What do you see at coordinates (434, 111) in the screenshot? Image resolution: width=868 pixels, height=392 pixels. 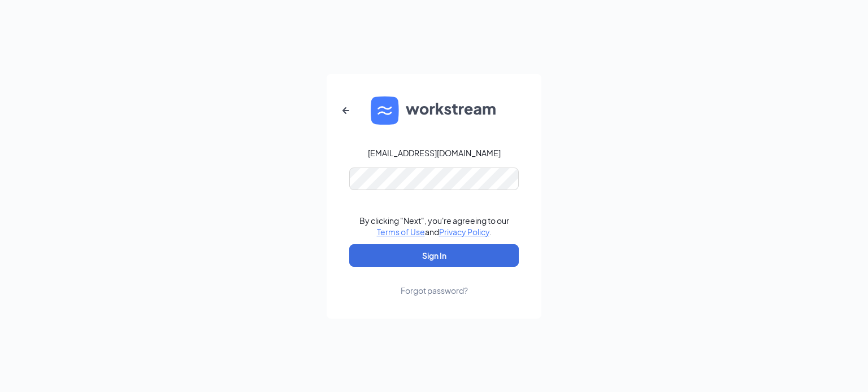 I see `img: WS logo and Workstream text` at bounding box center [434, 111].